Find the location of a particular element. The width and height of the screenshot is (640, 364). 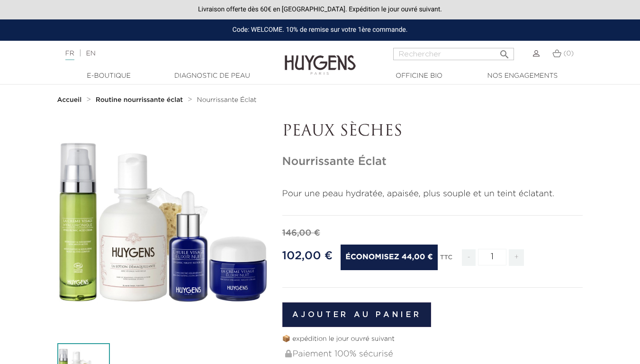

img: Huygens is located at coordinates (321, 58).